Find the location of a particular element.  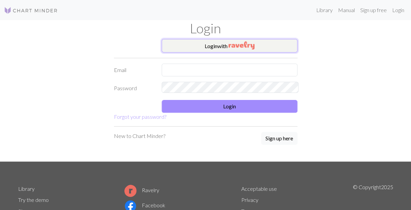

a: Ravelry is located at coordinates (142, 190).